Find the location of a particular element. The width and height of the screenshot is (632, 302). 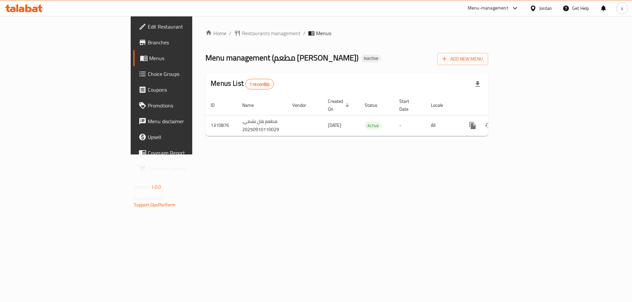

span: Edit Restaurant is located at coordinates (189, 27).